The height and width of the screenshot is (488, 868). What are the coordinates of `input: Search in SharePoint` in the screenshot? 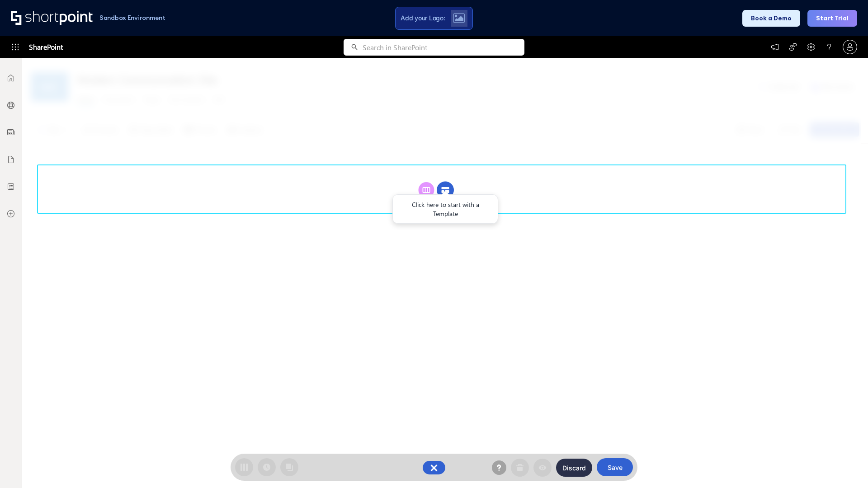 It's located at (443, 47).